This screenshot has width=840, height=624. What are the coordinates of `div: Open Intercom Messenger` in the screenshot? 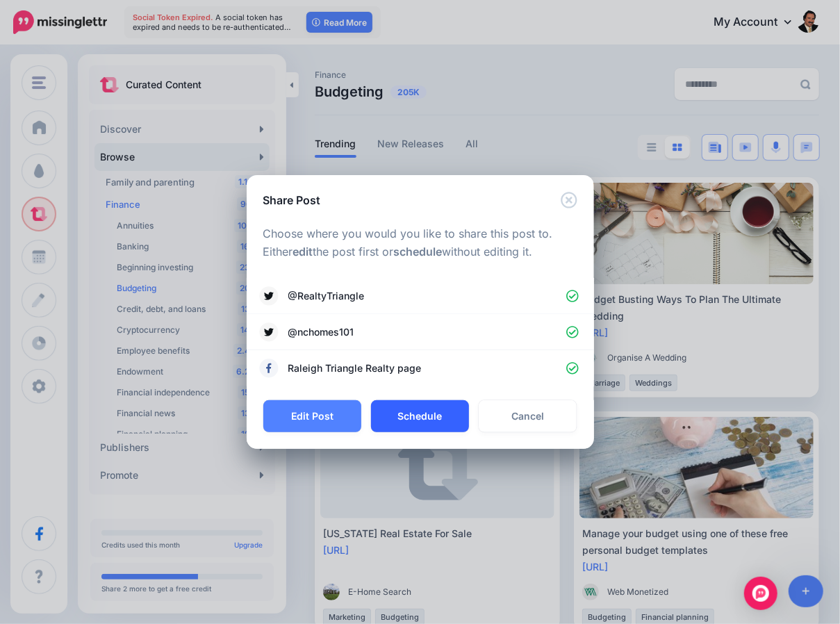 It's located at (760, 593).